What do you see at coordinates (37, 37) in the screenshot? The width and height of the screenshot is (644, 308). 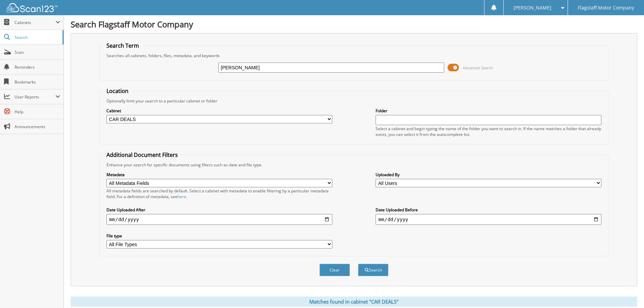 I see `span: Search` at bounding box center [37, 37].